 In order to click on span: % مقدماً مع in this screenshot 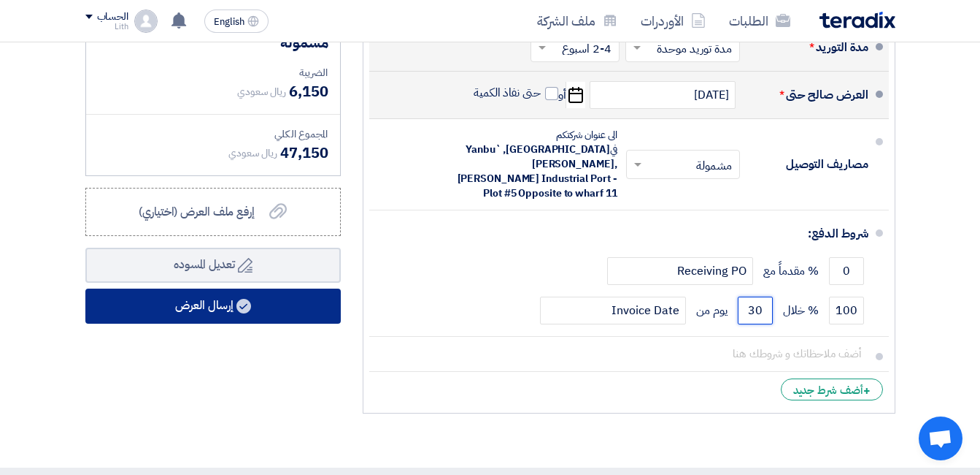, I will do `click(790, 271)`.